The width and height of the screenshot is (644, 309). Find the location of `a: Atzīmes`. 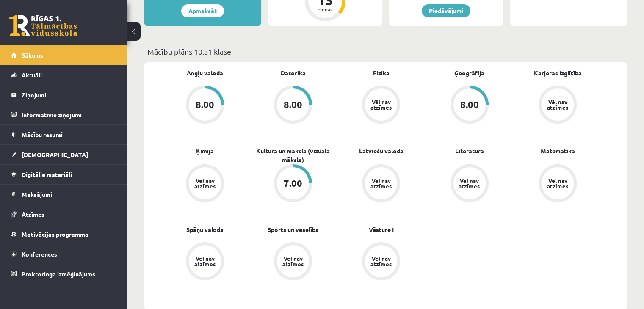

a: Atzīmes is located at coordinates (63, 214).